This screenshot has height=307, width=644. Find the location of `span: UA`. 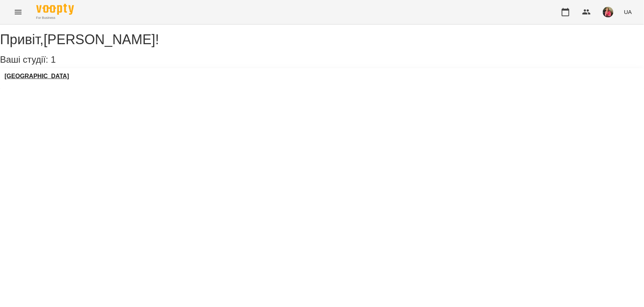

span: UA is located at coordinates (628, 12).